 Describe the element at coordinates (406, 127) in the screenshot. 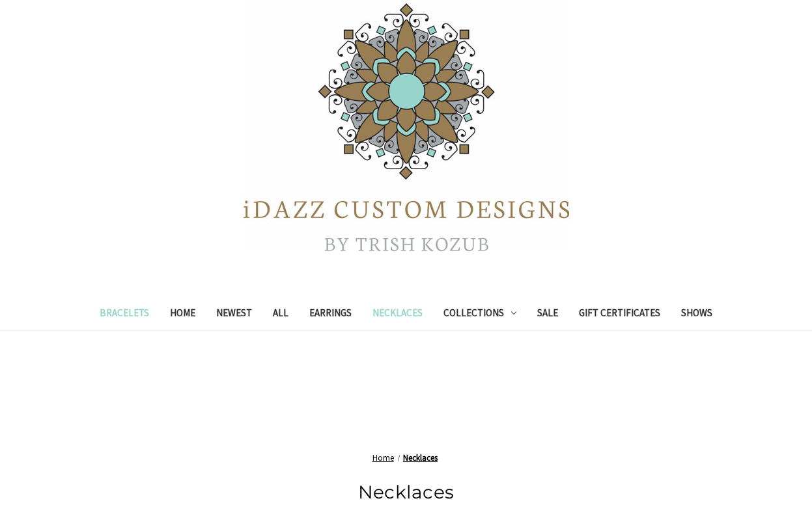

I see `img: iDazz Custom Designs` at that location.